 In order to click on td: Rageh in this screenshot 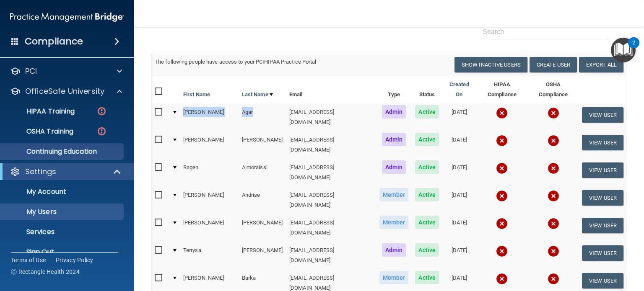, I will do `click(209, 173)`.